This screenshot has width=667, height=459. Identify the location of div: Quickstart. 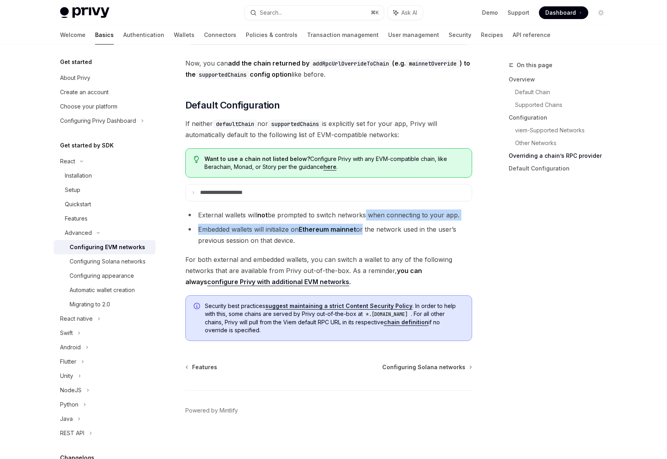
(78, 204).